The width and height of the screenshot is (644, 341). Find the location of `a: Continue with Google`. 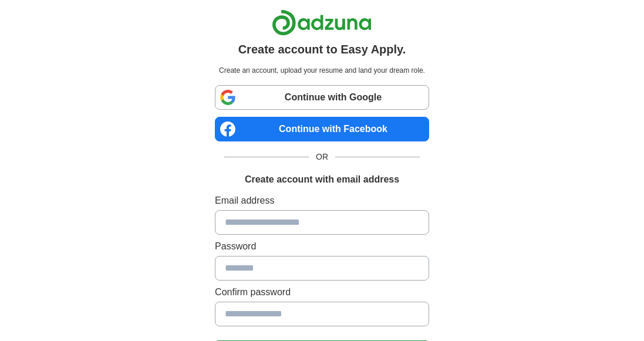

a: Continue with Google is located at coordinates (322, 98).